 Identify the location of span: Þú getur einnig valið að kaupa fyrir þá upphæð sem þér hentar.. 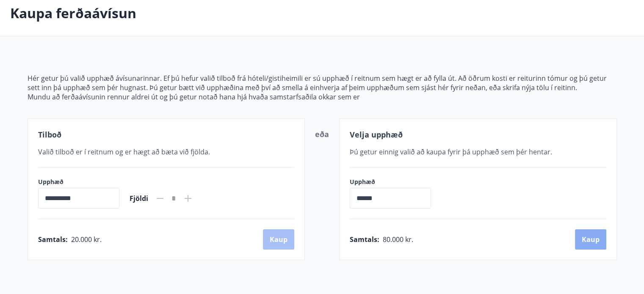
(451, 151).